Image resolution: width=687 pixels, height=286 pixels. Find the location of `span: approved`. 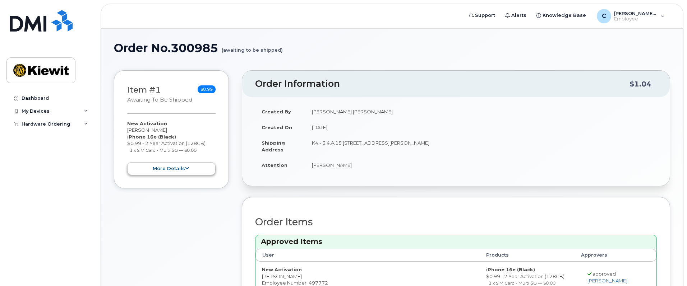

span: approved is located at coordinates (604, 274).